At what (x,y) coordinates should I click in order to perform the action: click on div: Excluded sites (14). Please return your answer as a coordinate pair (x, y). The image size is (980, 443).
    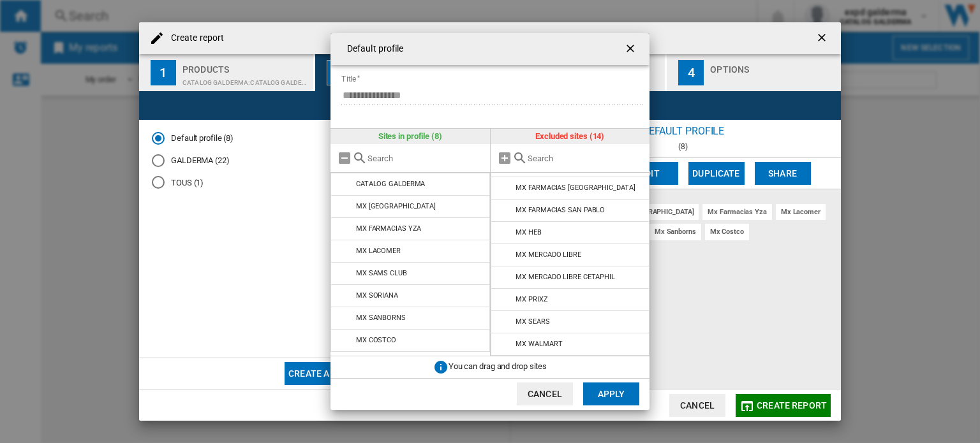
    Looking at the image, I should click on (570, 137).